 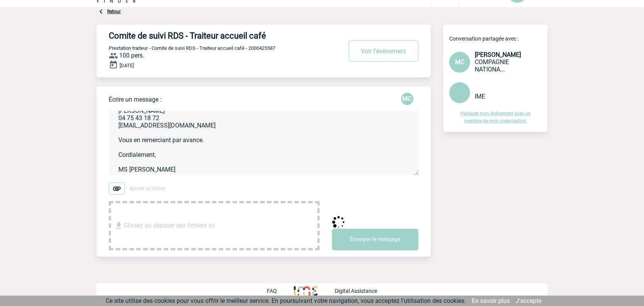 What do you see at coordinates (490, 300) in the screenshot?
I see `a: En savoir plus` at bounding box center [490, 300].